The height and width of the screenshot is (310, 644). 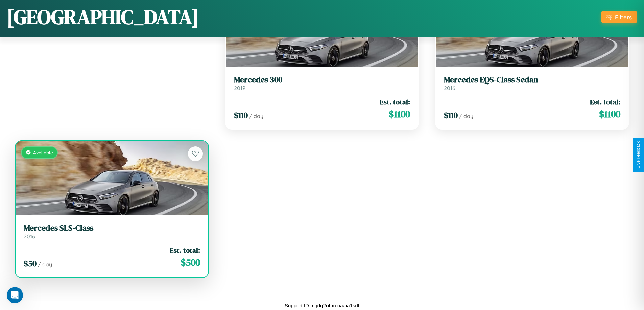 I want to click on a: Mercedes 3002019, so click(x=322, y=83).